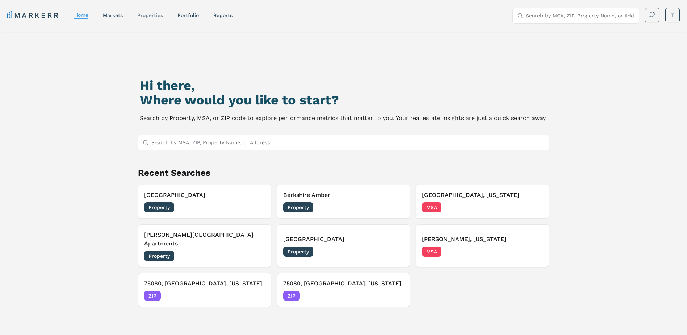  I want to click on a: MARKERR, so click(33, 15).